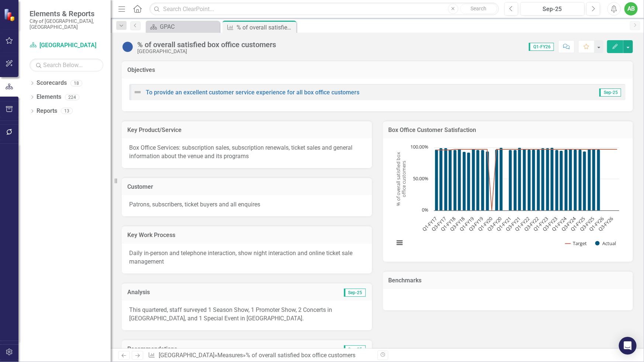 This screenshot has height=362, width=644. I want to click on div: AB, so click(631, 9).